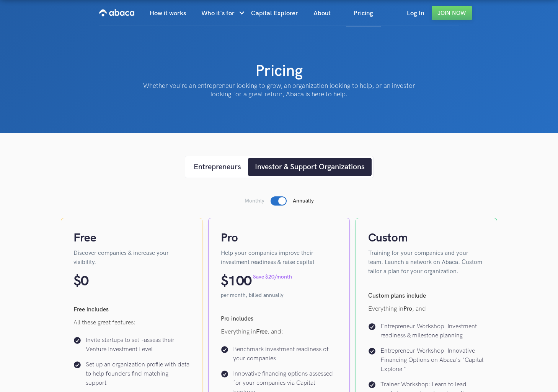 The image size is (558, 392). Describe the element at coordinates (91, 310) in the screenshot. I see `strong: Free includes` at that location.